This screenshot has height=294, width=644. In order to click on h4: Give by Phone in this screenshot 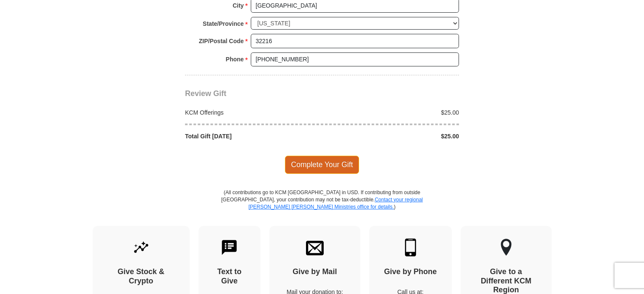, I will do `click(411, 271)`.